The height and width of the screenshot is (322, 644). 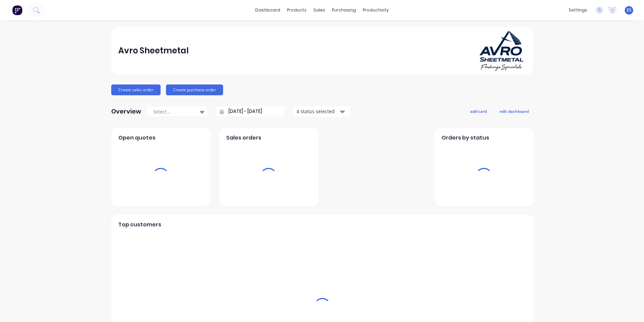 I want to click on button: edit dashboard, so click(x=514, y=111).